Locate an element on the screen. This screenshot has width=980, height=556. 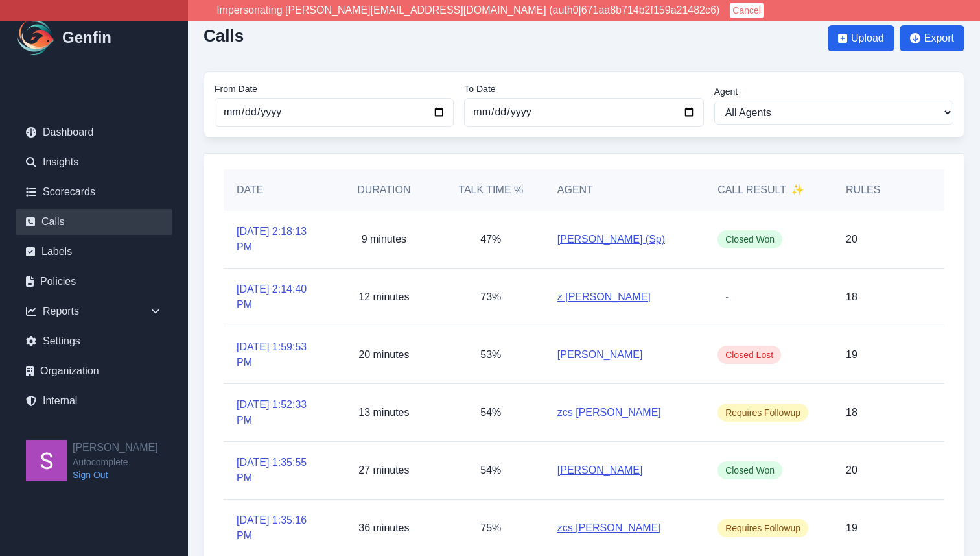
a: Upload is located at coordinates (860, 38).